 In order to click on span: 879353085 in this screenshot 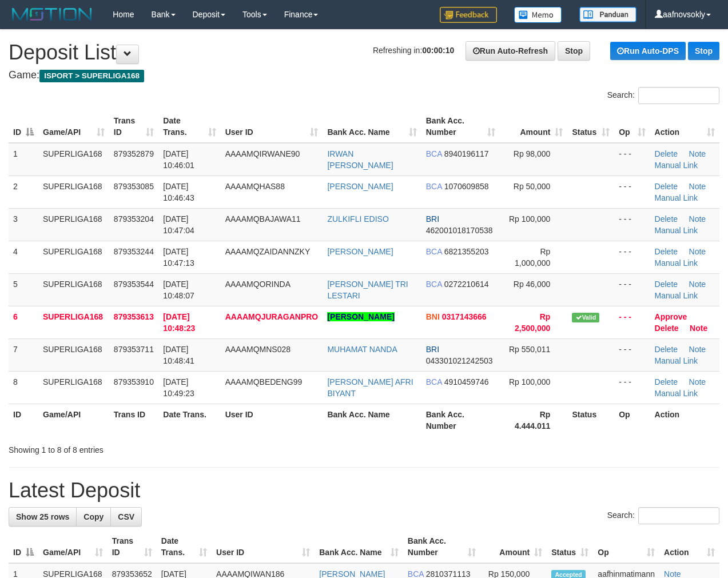, I will do `click(134, 186)`.